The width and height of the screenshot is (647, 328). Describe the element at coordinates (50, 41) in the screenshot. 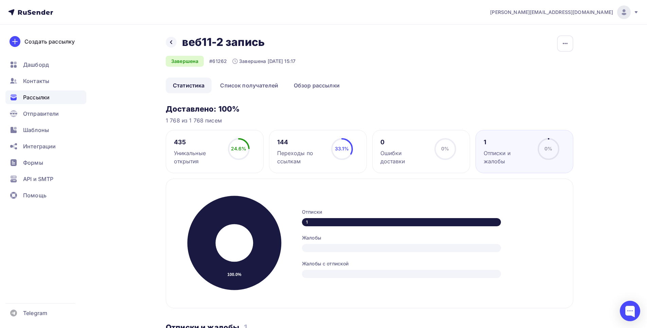

I see `div: Создать рассылку` at that location.